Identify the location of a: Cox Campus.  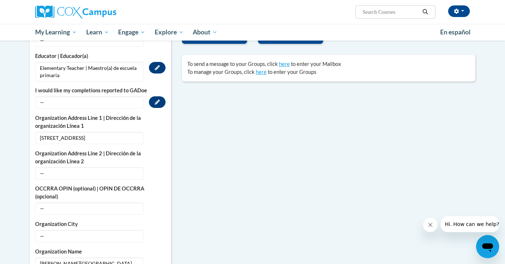
(76, 12).